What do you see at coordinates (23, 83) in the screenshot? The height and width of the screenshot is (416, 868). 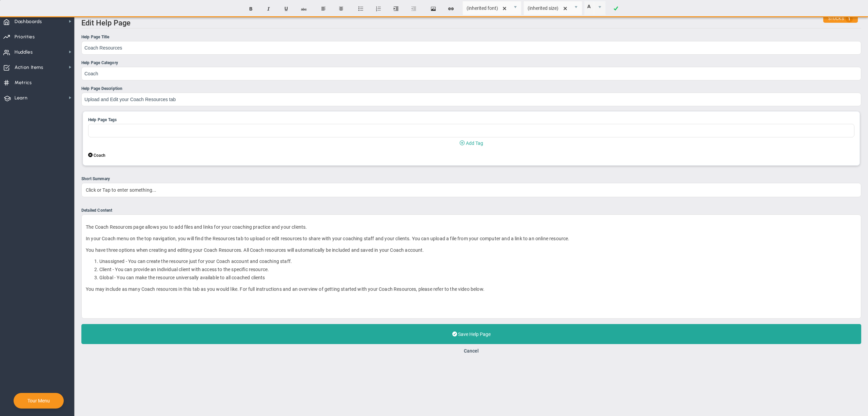 I see `span: Metrics` at bounding box center [23, 83].